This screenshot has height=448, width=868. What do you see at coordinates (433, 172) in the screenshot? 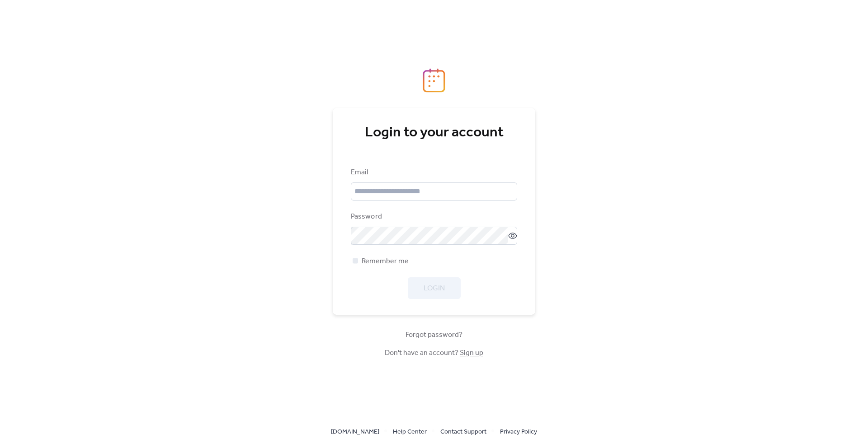
I see `div: Email` at bounding box center [433, 172].